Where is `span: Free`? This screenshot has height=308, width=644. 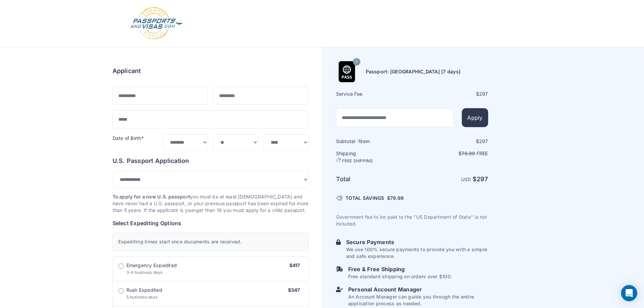
span: Free is located at coordinates (482, 153).